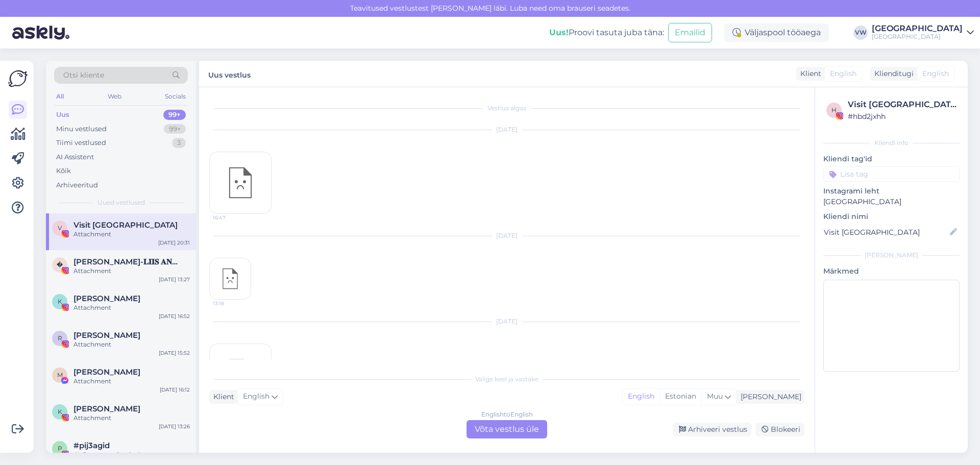 This screenshot has width=980, height=465. I want to click on div: All, so click(60, 96).